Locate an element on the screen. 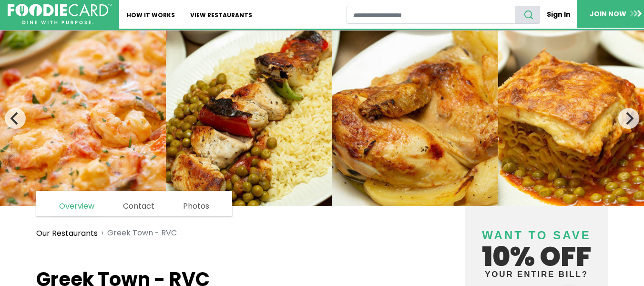 The image size is (644, 286). button: Next is located at coordinates (629, 118).